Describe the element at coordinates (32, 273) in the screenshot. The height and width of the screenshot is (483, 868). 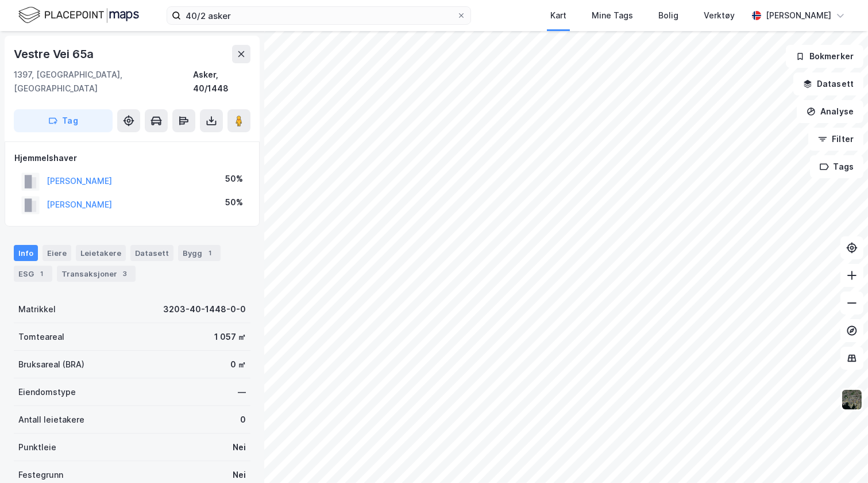
I see `div: ESG` at that location.